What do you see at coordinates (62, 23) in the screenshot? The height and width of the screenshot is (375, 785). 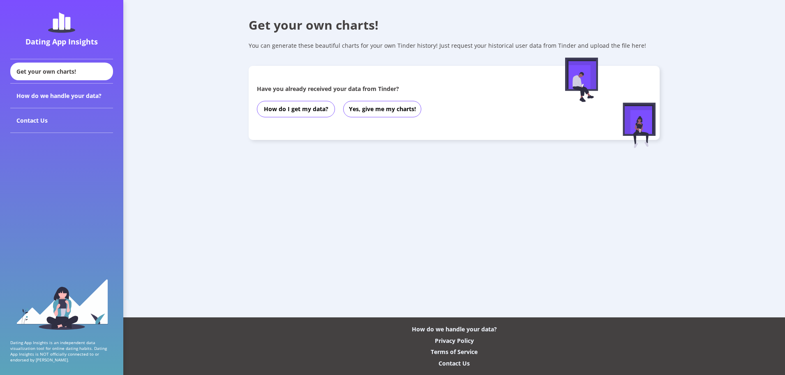 I see `img: dating-app-insights-logo.5abe6921.svg` at bounding box center [62, 23].